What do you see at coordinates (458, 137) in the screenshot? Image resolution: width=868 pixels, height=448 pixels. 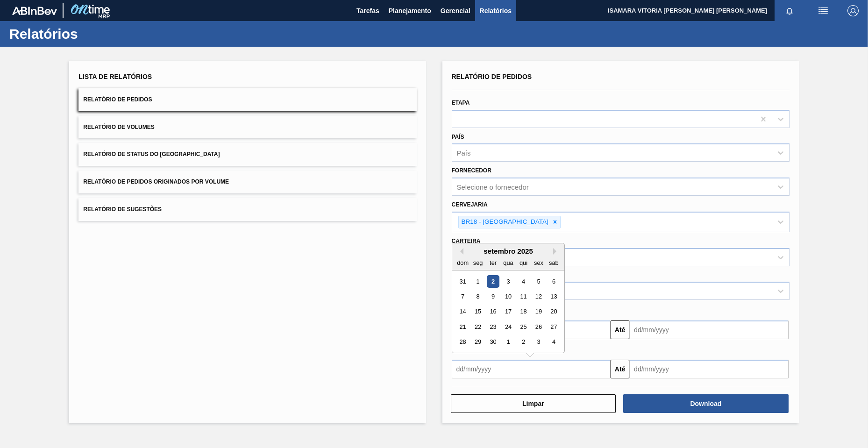 I see `label: País` at bounding box center [458, 137].